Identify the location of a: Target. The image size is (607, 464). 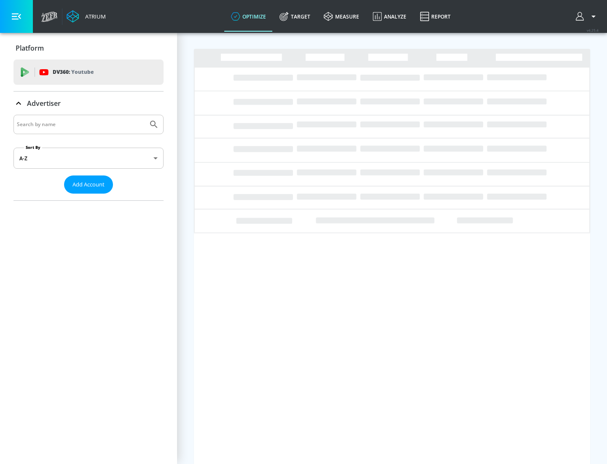
(295, 16).